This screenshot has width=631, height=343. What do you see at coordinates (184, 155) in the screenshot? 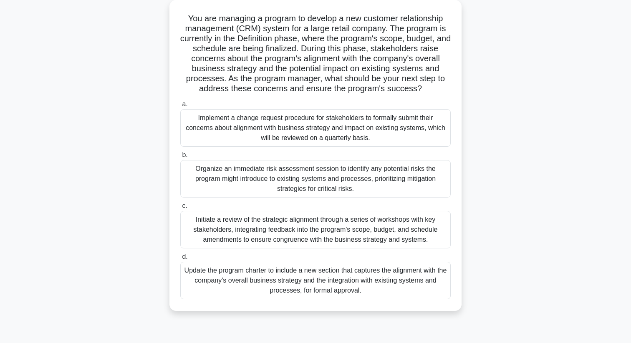
I see `span: b.` at bounding box center [184, 155].